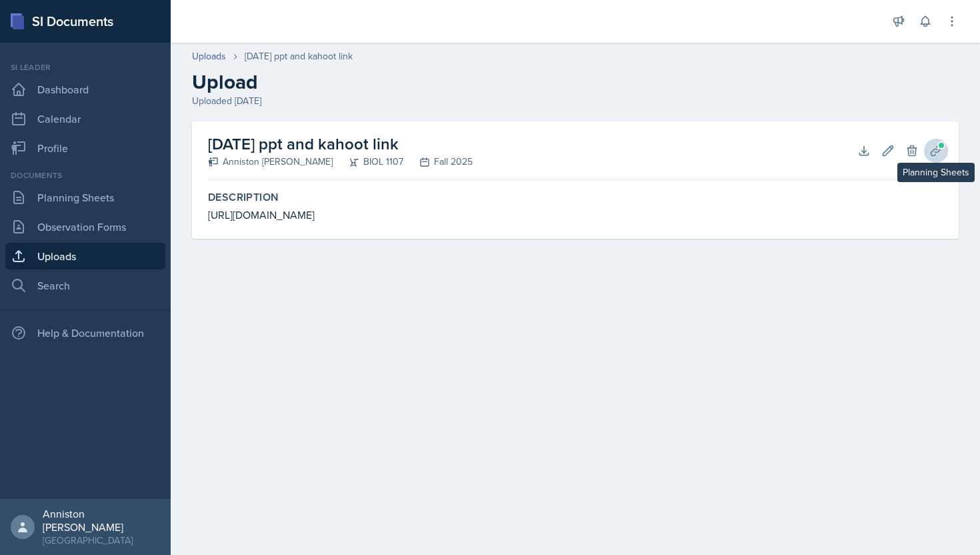 The image size is (980, 555). Describe the element at coordinates (936, 151) in the screenshot. I see `button: Planning Sheets` at that location.